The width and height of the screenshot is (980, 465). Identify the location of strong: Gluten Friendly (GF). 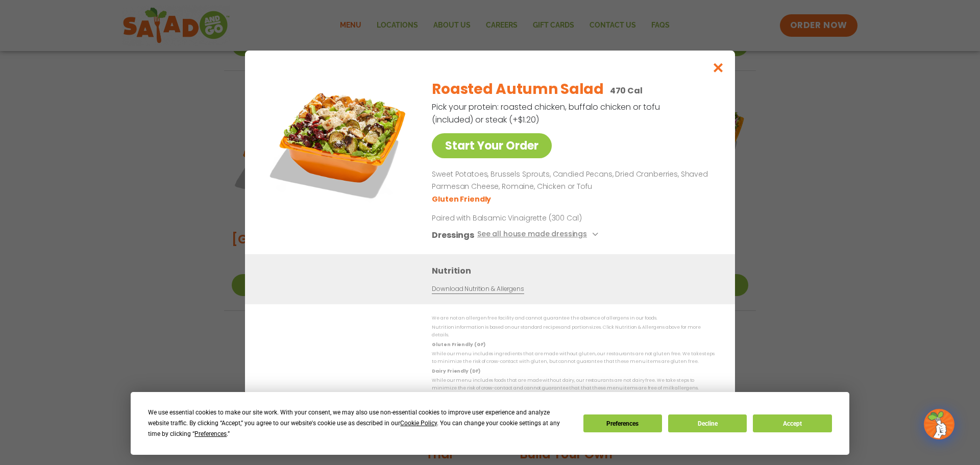
(459, 345).